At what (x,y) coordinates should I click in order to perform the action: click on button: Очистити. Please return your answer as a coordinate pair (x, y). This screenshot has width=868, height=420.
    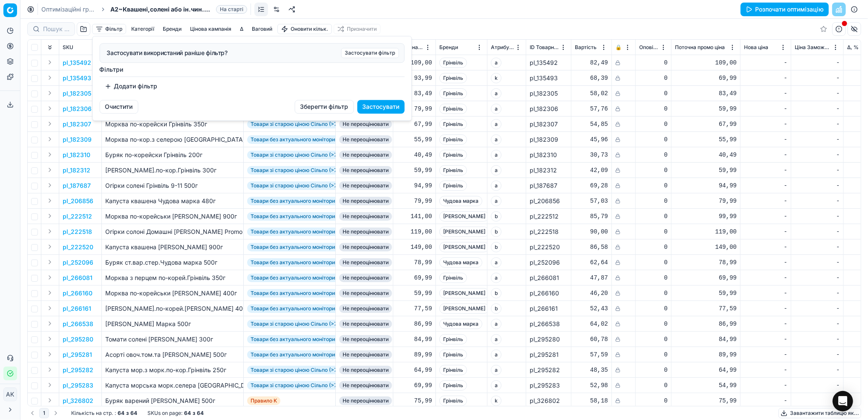
    Looking at the image, I should click on (119, 107).